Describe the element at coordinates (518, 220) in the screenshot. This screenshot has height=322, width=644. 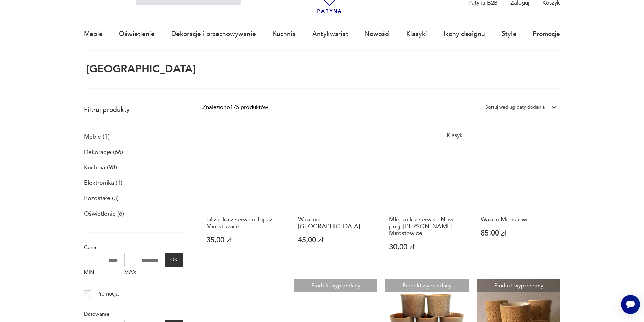
I see `h3: Wazon Mirostowice` at that location.